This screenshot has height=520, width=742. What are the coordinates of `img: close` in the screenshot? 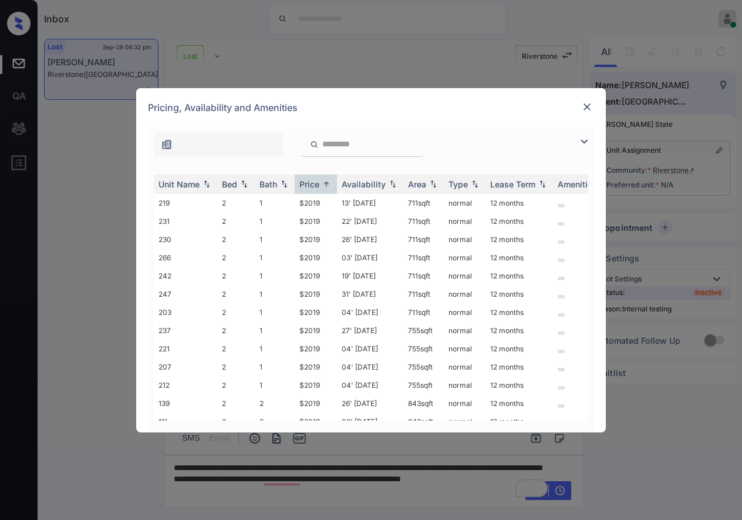 It's located at (587, 107).